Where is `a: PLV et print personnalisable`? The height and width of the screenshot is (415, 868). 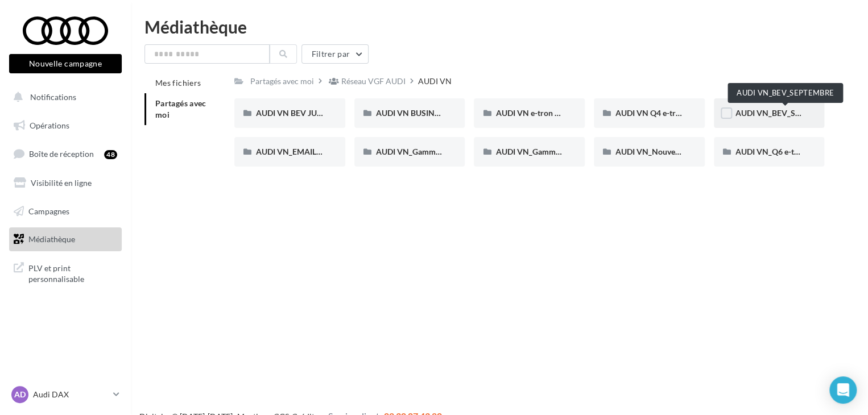 a: PLV et print personnalisable is located at coordinates (65, 272).